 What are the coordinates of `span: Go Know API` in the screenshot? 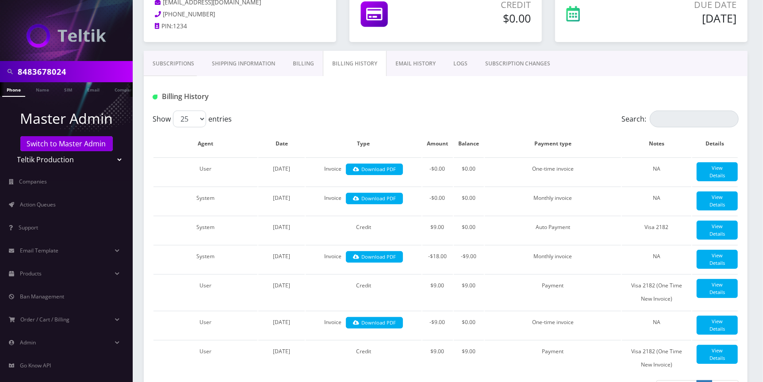 It's located at (35, 366).